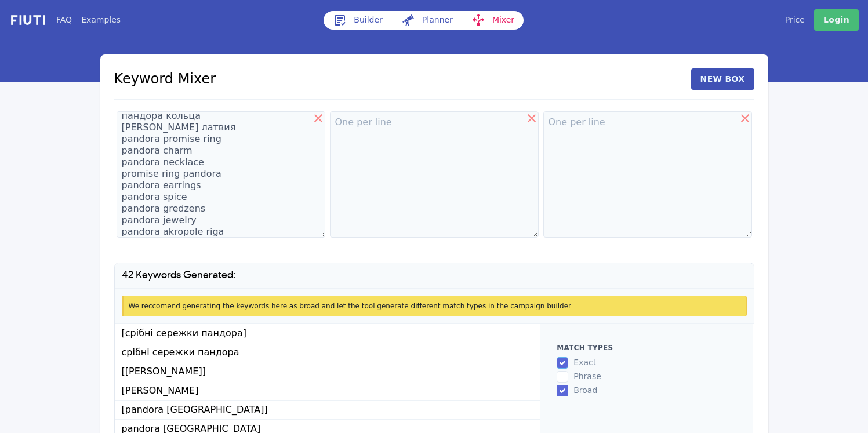  Describe the element at coordinates (722, 79) in the screenshot. I see `button: New Box` at that location.